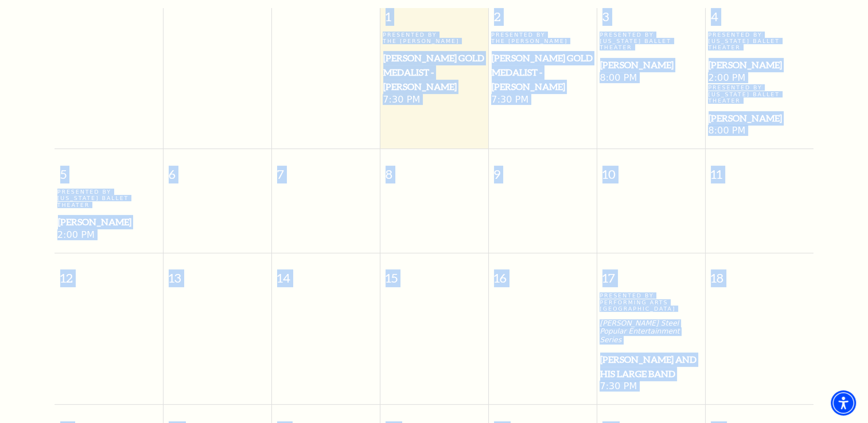  What do you see at coordinates (434, 168) in the screenshot?
I see `span: 8` at bounding box center [434, 168].